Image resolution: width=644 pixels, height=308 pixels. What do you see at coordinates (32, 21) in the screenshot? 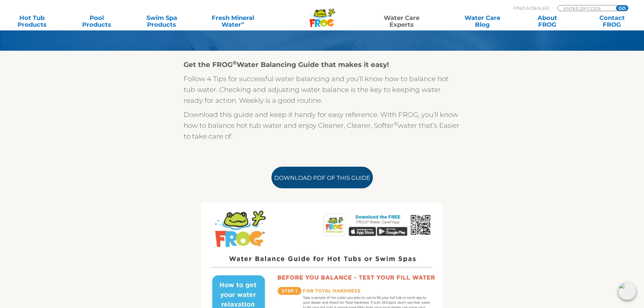
I see `a: Hot TubProducts` at bounding box center [32, 21].